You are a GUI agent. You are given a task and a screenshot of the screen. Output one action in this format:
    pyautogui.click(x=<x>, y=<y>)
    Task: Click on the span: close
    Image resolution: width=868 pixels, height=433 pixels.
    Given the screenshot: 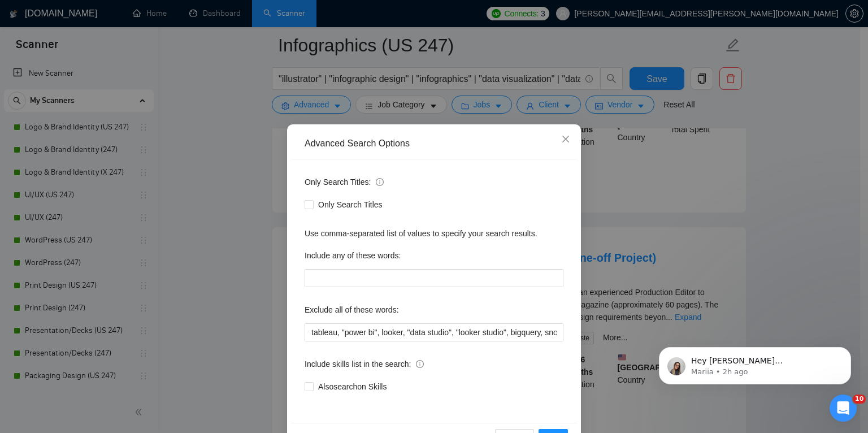 What is the action you would take?
    pyautogui.click(x=566, y=139)
    